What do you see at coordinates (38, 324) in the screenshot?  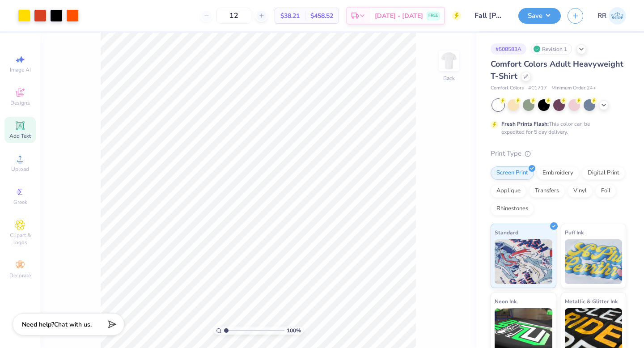 I see `strong: Need help?` at bounding box center [38, 324].